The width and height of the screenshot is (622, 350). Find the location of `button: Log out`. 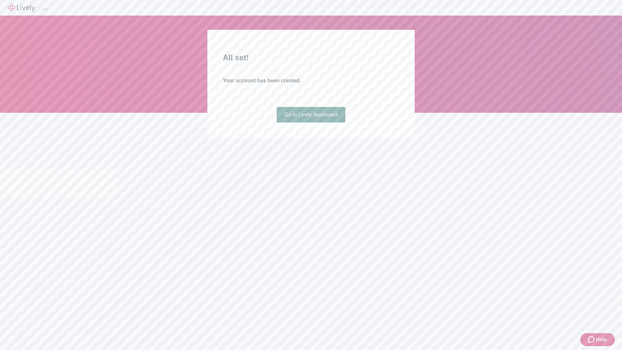

button: Log out is located at coordinates (45, 9).